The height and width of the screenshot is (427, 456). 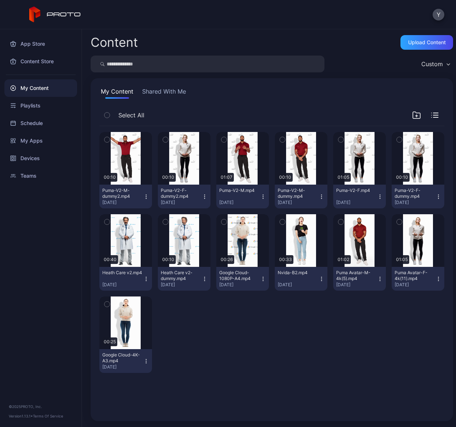 I want to click on div: Custom, so click(x=432, y=64).